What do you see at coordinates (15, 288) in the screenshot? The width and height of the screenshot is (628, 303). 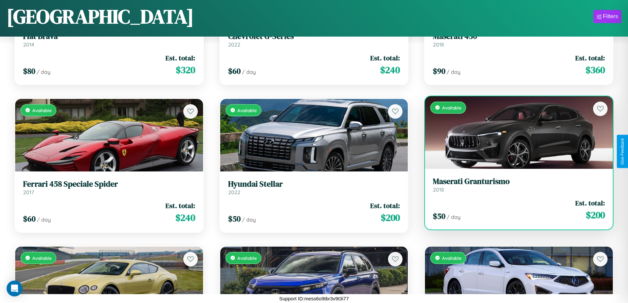 I see `div: Open Intercom Messenger` at bounding box center [15, 288].